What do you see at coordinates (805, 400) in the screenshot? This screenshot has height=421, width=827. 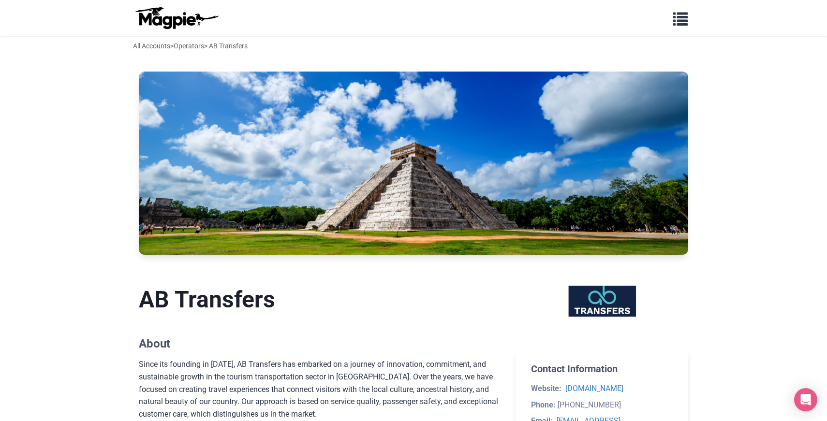 I see `div: Open Intercom Messenger` at bounding box center [805, 400].